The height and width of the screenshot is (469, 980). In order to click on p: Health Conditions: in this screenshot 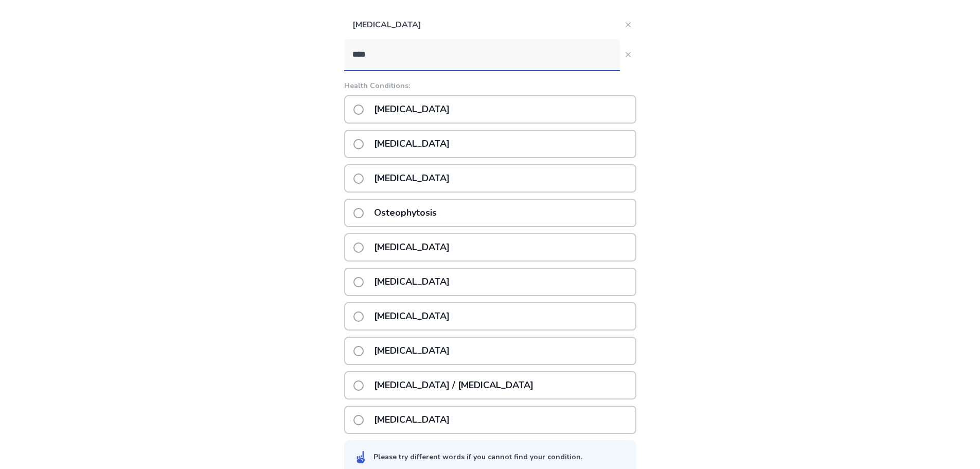, I will do `click(490, 85)`.